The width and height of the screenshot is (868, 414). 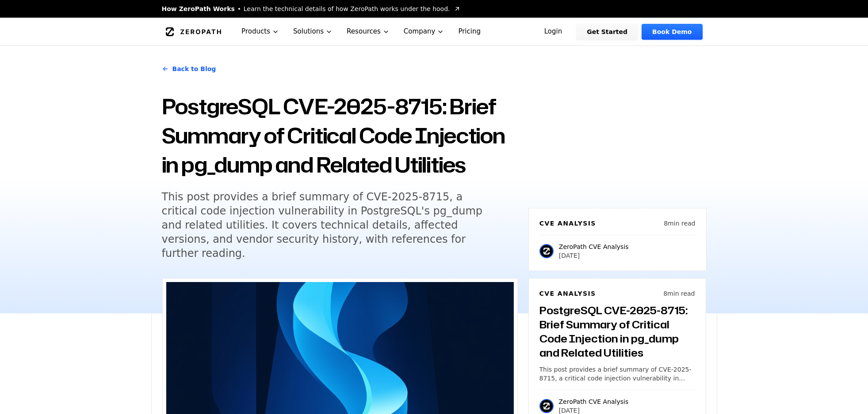 I want to click on button: Resources, so click(x=368, y=31).